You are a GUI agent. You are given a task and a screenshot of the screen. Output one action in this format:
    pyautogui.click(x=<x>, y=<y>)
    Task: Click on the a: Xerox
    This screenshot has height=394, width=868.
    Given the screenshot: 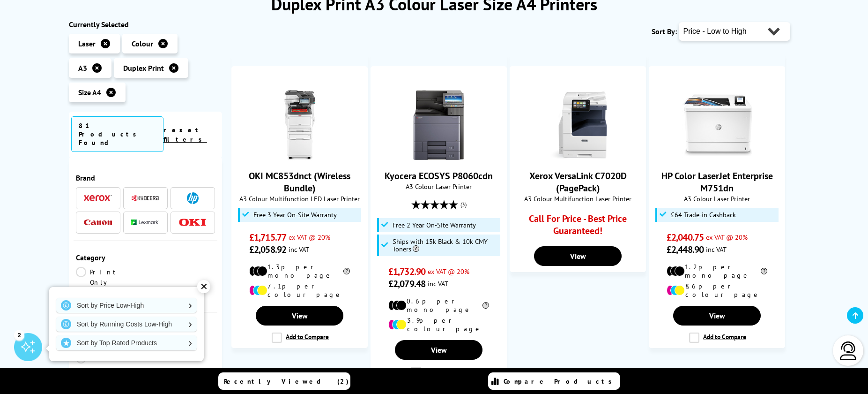 What is the action you would take?
    pyautogui.click(x=98, y=198)
    